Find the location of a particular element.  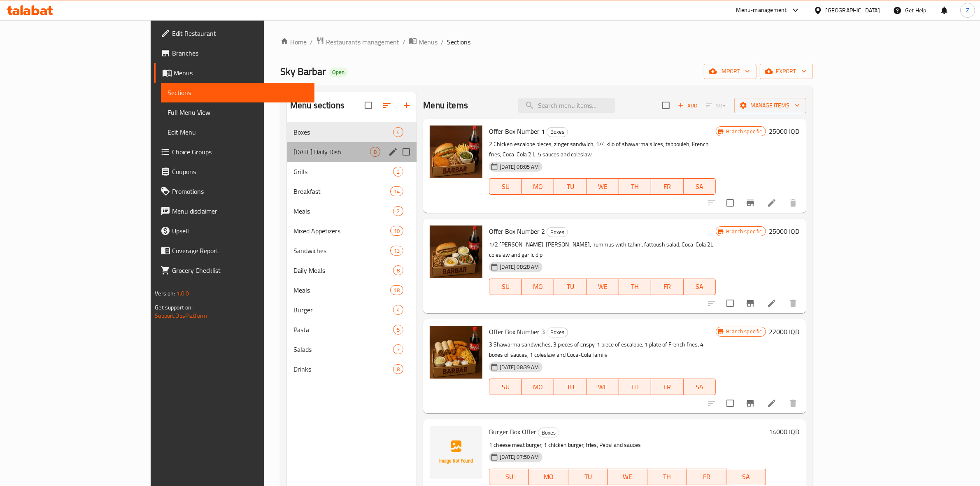

span: 14 is located at coordinates (397, 191).